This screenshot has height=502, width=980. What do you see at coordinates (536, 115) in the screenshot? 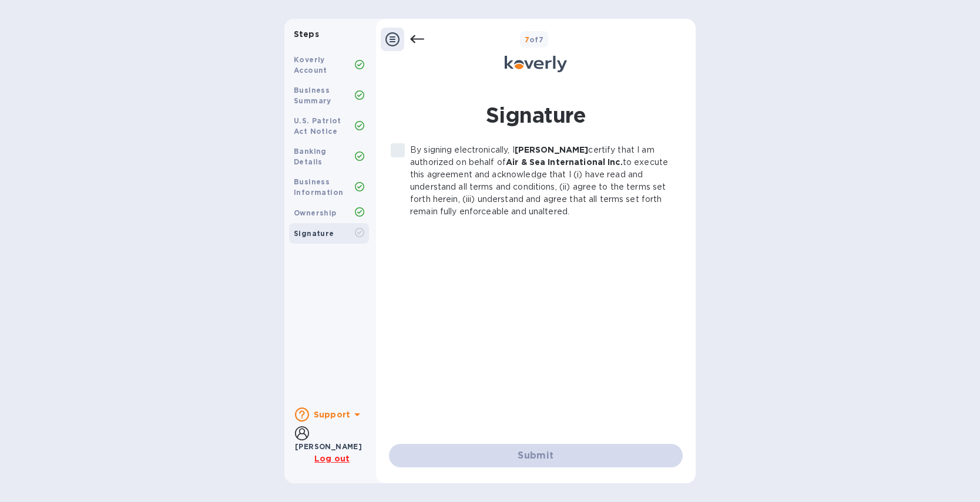
I see `h1: Signature` at bounding box center [536, 115].